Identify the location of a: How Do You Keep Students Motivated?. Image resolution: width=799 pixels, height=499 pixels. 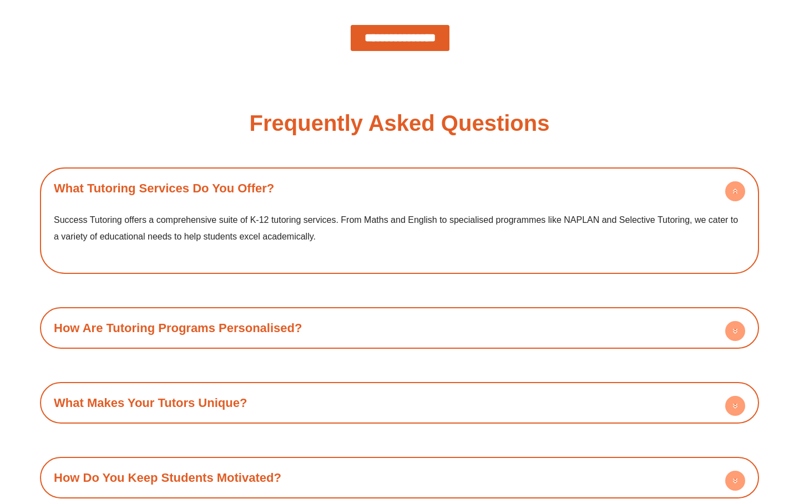
(167, 477).